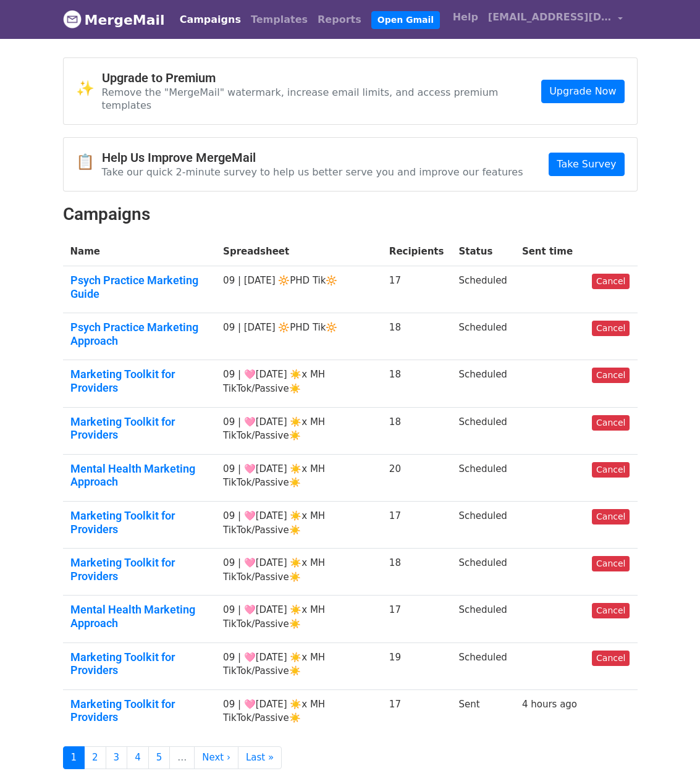  I want to click on a: Last », so click(259, 757).